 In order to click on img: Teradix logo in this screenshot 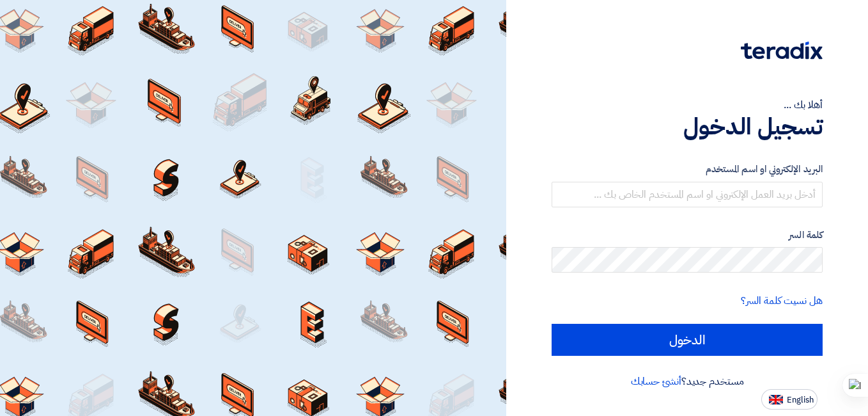, I will do `click(781, 51)`.